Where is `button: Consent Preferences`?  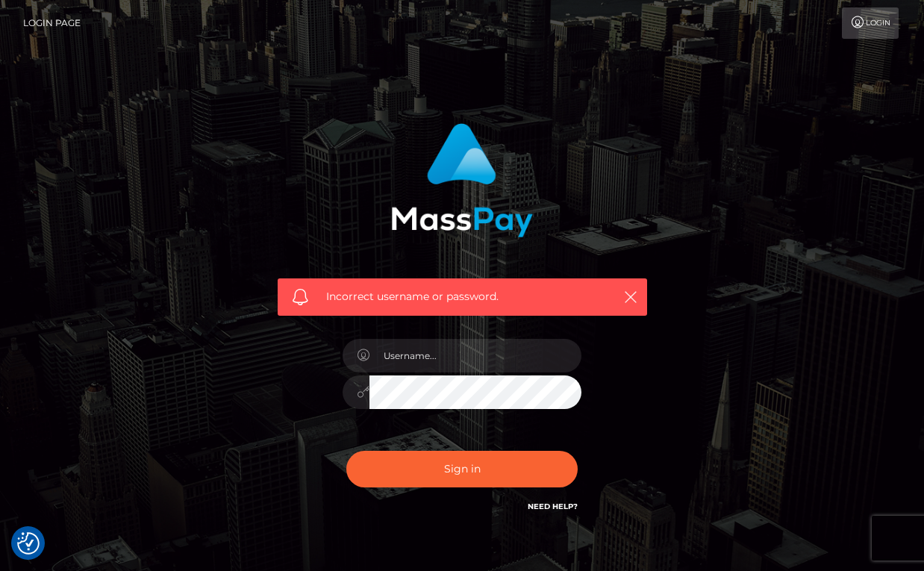 button: Consent Preferences is located at coordinates (28, 544).